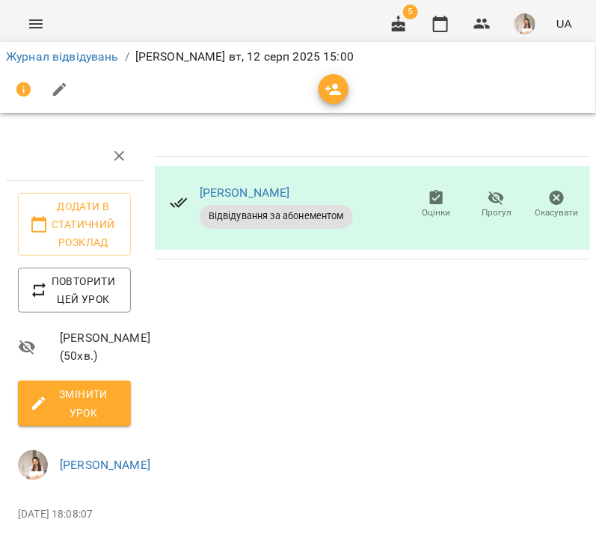 This screenshot has height=546, width=596. I want to click on button: Menu, so click(36, 24).